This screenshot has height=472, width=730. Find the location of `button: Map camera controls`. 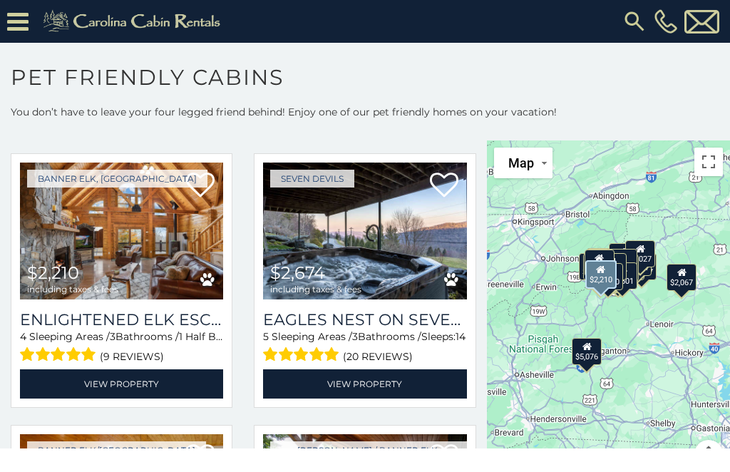

button: Map camera controls is located at coordinates (709, 454).